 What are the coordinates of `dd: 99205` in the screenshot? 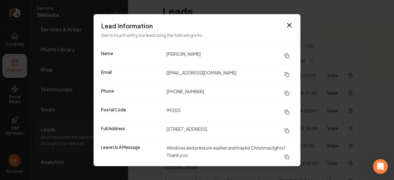 It's located at (229, 112).